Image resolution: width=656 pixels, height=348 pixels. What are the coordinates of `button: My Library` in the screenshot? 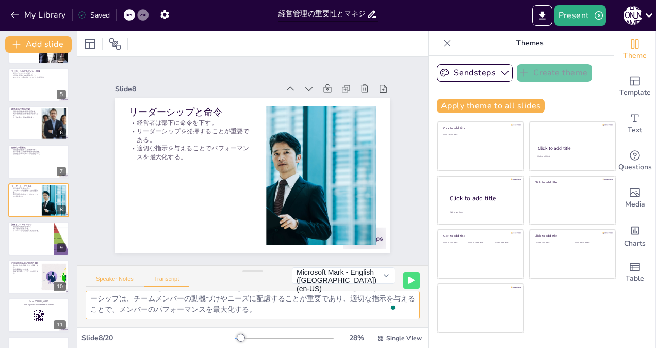 It's located at (39, 15).